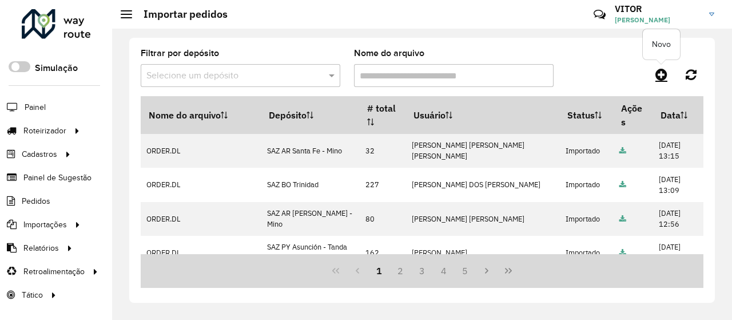 The width and height of the screenshot is (732, 320). Describe the element at coordinates (56, 68) in the screenshot. I see `label: Simulação` at that location.